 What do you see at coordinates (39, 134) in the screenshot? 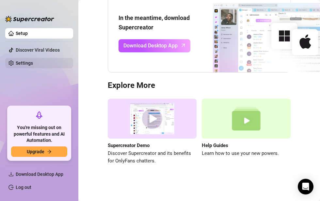
I see `span: You're missing out on powerful features and AI Automation.` at bounding box center [39, 134].